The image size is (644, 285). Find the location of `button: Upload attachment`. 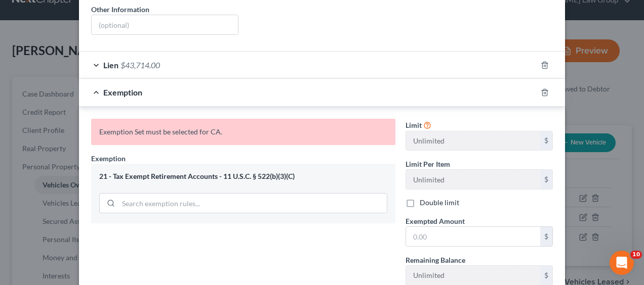

button: Upload attachment is located at coordinates (20, 212).